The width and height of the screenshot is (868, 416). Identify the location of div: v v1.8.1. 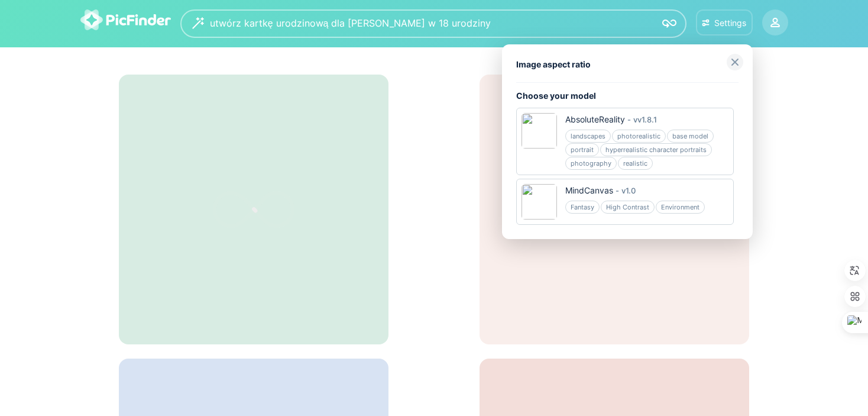
(646, 119).